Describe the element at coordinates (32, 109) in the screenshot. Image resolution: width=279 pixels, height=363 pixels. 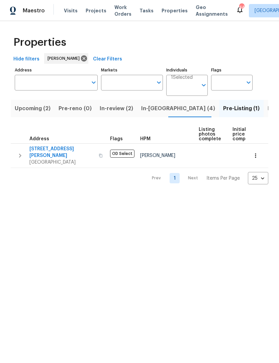
I see `span: Upcoming (2)` at that location.